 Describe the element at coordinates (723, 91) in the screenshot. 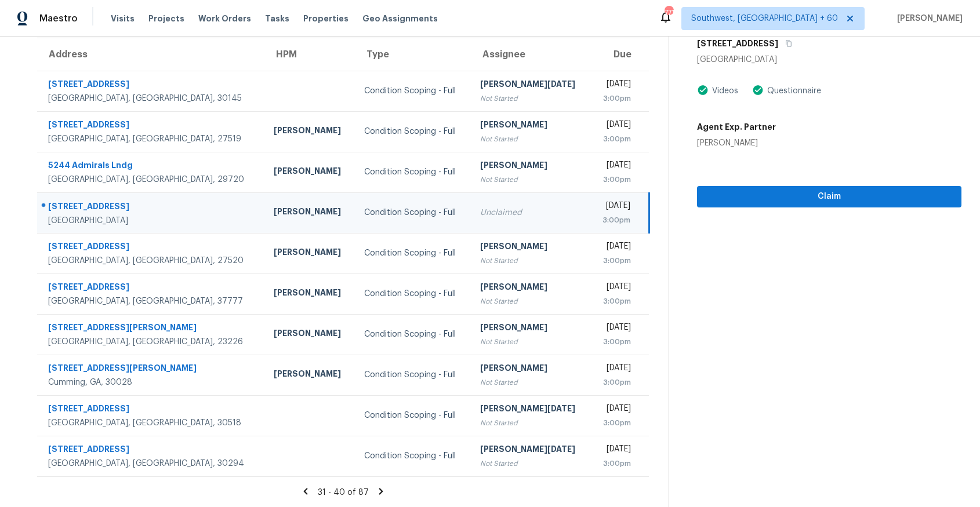

I see `div: Videos` at that location.